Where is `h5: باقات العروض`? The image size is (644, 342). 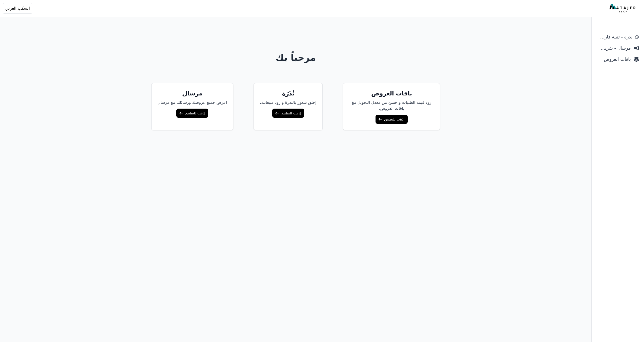 h5: باقات العروض is located at coordinates (391, 94).